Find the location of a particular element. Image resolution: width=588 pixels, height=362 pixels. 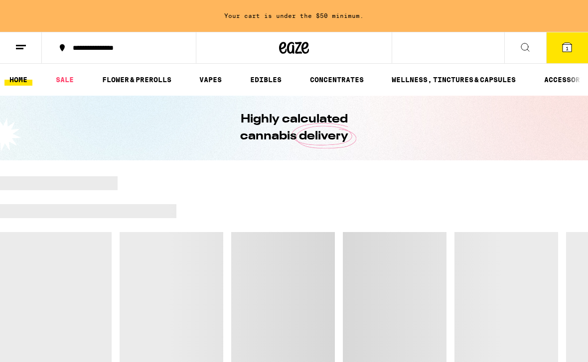

a: EDIBLES is located at coordinates (266, 80).